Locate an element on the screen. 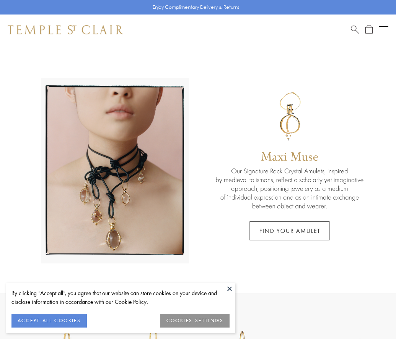  div: By clicking “Accept all”, you agree that our website can store cookies on your device and disclos... is located at coordinates (120, 298).